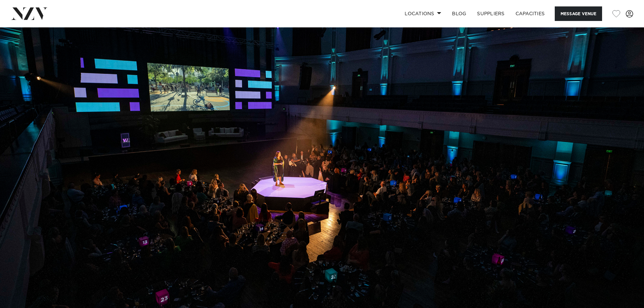  Describe the element at coordinates (423, 13) in the screenshot. I see `a: Locations` at that location.